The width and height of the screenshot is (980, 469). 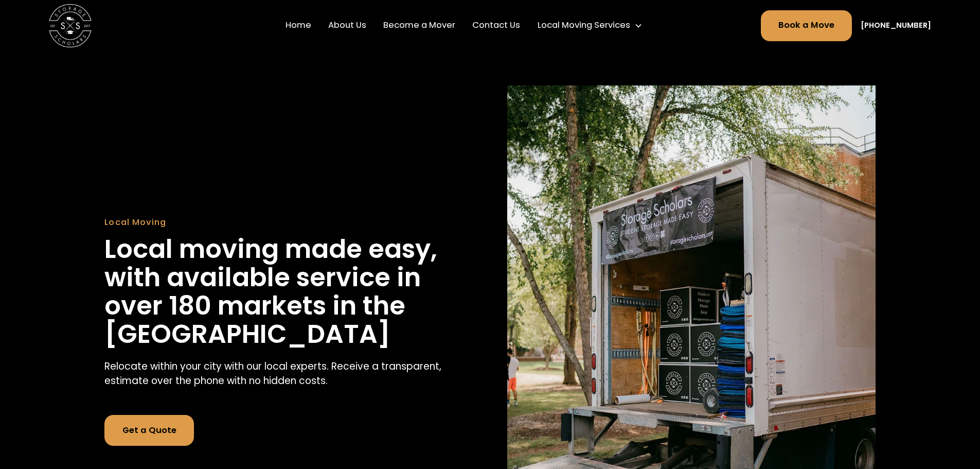 I want to click on a: Home, so click(x=298, y=26).